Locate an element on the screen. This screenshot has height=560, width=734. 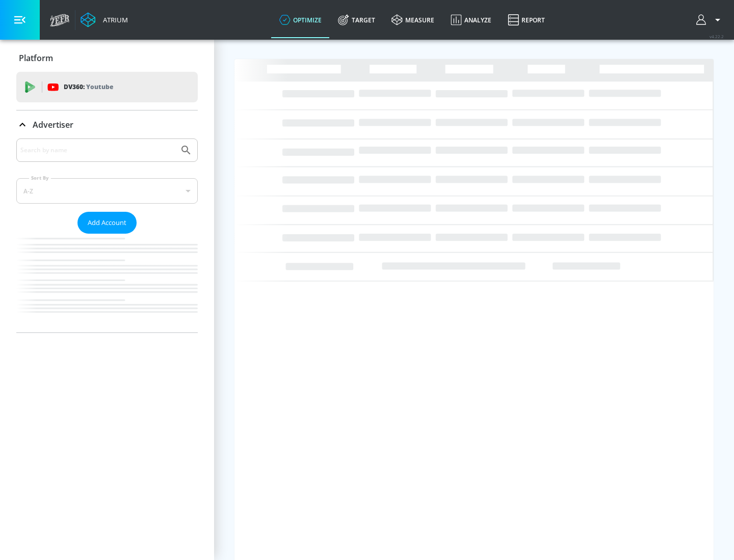
label: Sort By is located at coordinates (40, 178).